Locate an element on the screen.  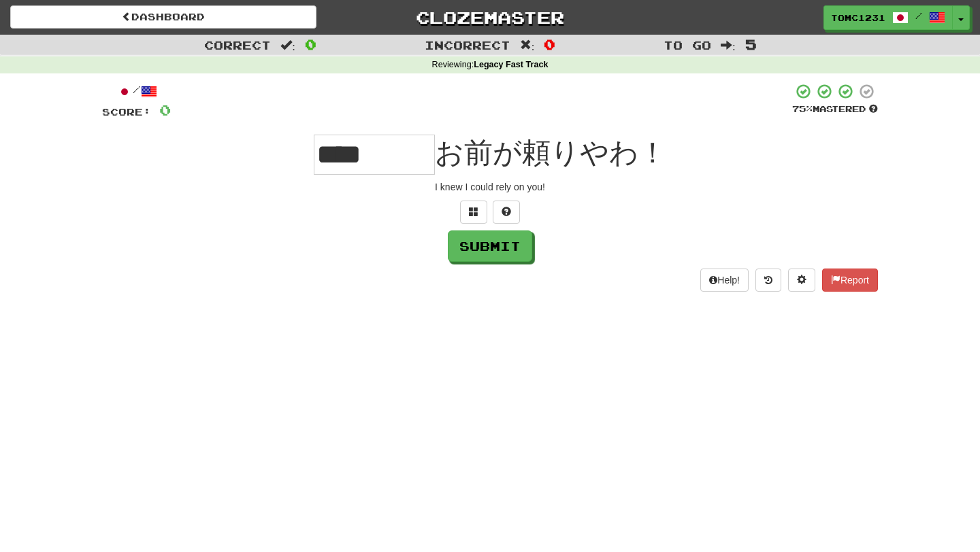
strong: Legacy Fast Track is located at coordinates (510, 65).